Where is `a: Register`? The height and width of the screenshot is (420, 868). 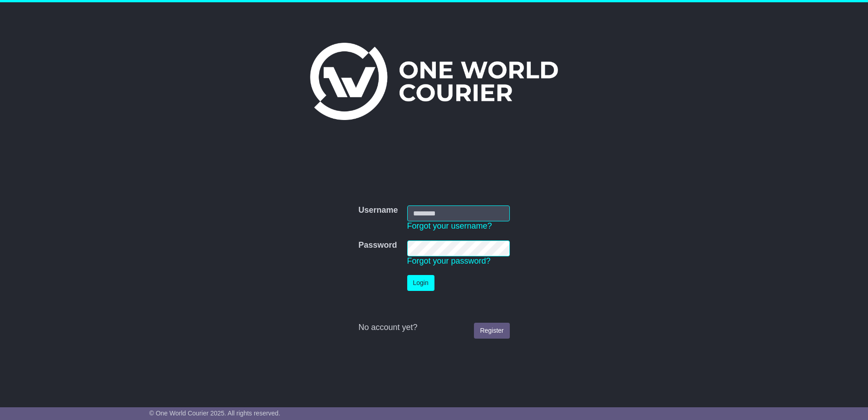 a: Register is located at coordinates (491, 330).